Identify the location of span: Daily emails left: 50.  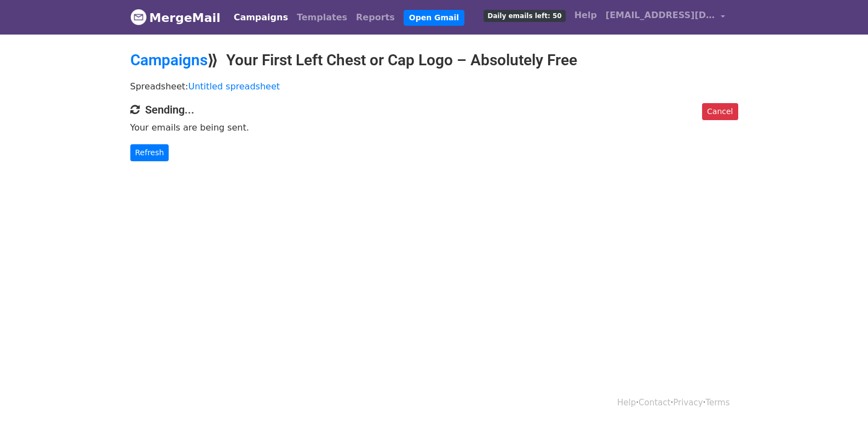
(524, 16).